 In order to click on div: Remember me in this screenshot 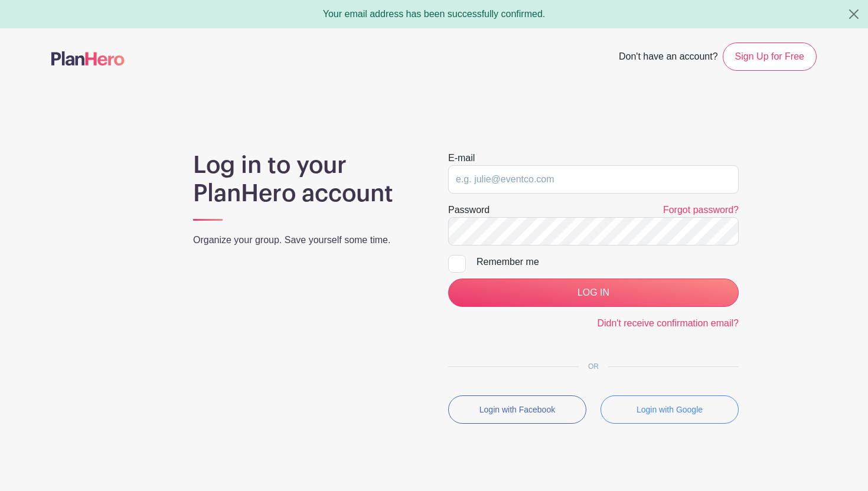, I will do `click(608, 262)`.